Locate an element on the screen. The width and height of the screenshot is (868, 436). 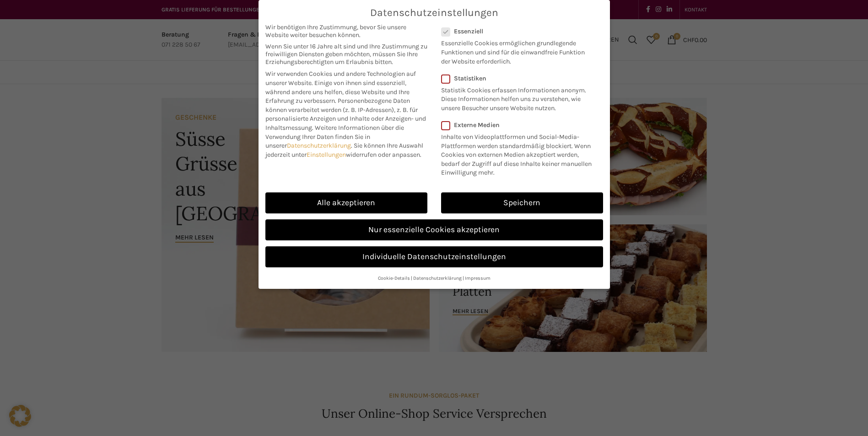
span: Personenbezogene Daten können verarbeitet werden (z. B. IP-Adressen), z. B. für personalisierte A... is located at coordinates (345, 114).